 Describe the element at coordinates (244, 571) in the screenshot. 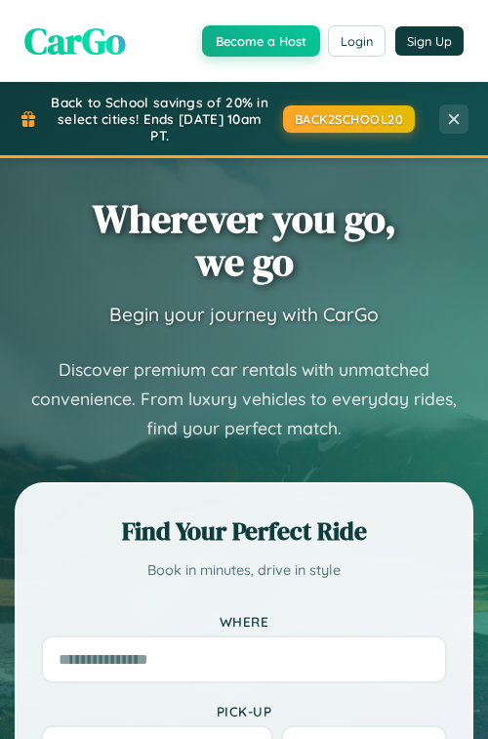

I see `p: Book in minutes, drive in style` at that location.